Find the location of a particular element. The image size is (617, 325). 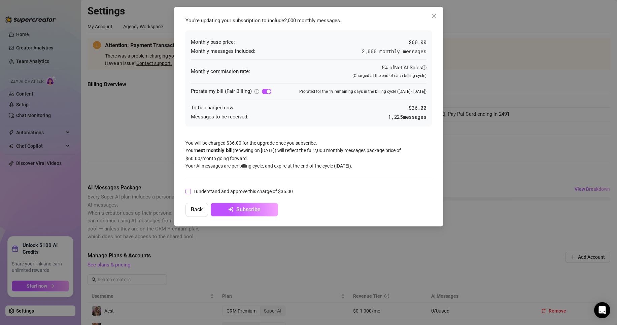

span: Monthly messages included: is located at coordinates (223, 51).